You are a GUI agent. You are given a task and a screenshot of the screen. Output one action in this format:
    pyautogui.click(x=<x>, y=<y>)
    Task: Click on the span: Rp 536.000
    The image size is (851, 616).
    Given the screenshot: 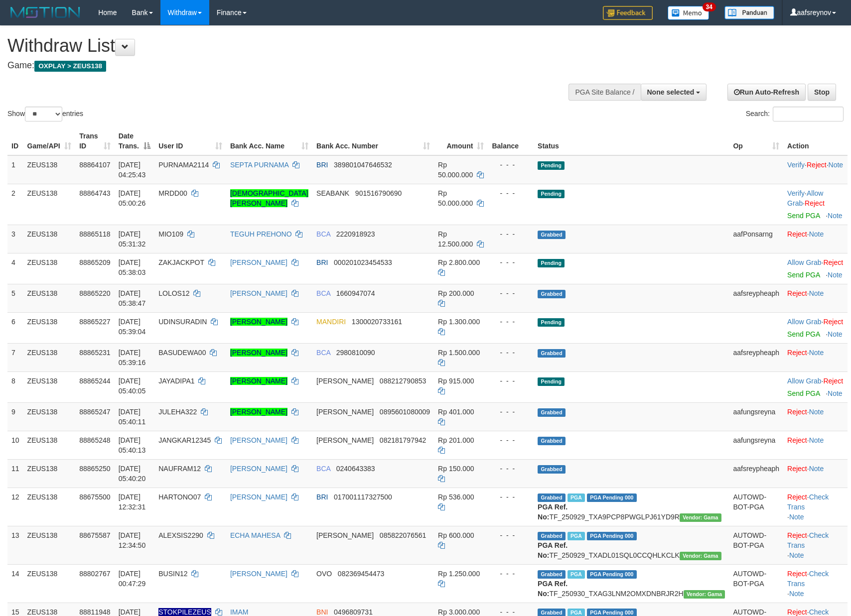 What is the action you would take?
    pyautogui.click(x=456, y=497)
    